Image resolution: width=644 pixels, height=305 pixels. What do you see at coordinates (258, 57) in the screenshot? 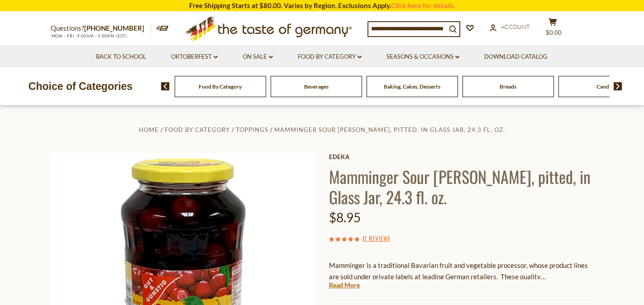
I see `a: On Sale` at bounding box center [258, 57].